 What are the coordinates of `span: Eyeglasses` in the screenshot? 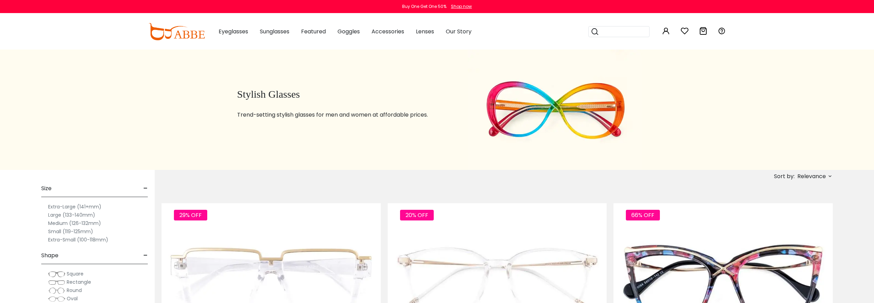 It's located at (233, 31).